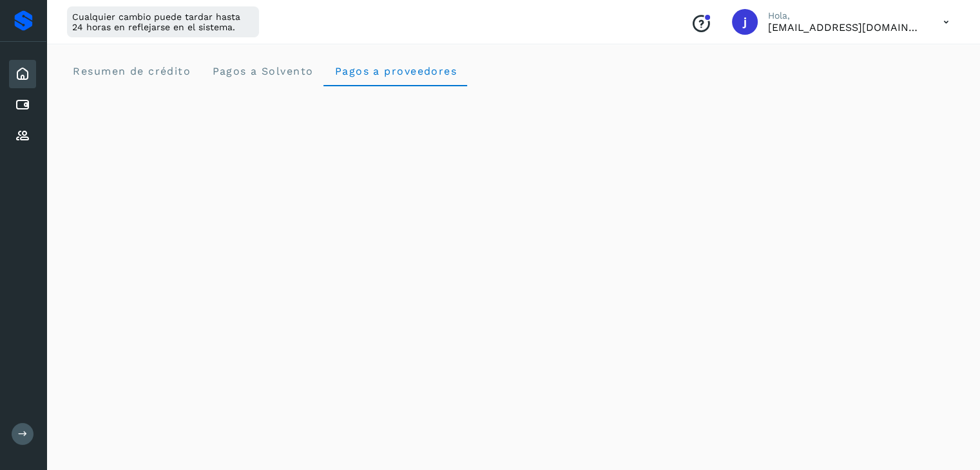 The height and width of the screenshot is (470, 980). Describe the element at coordinates (23, 74) in the screenshot. I see `div: Inicio` at that location.